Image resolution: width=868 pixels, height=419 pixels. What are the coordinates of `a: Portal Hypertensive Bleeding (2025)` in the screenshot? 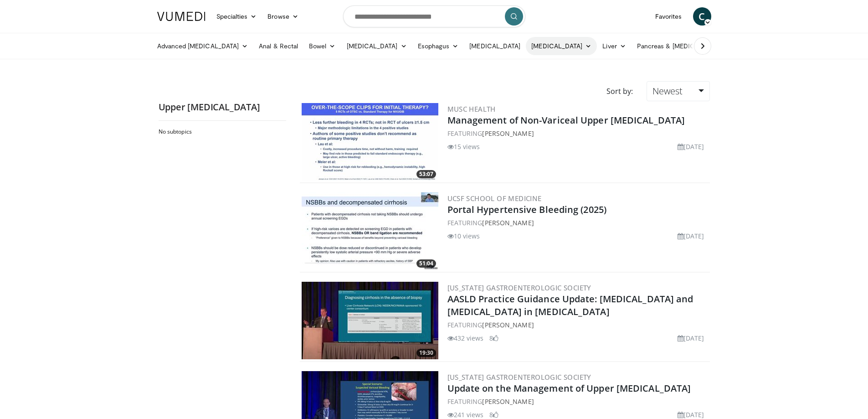 It's located at (527, 209).